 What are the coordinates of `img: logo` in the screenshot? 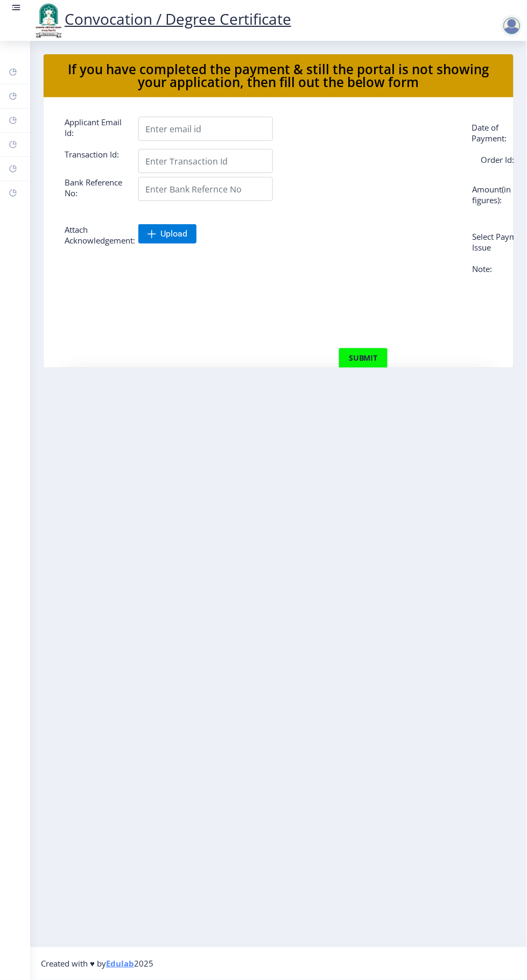 It's located at (49, 20).